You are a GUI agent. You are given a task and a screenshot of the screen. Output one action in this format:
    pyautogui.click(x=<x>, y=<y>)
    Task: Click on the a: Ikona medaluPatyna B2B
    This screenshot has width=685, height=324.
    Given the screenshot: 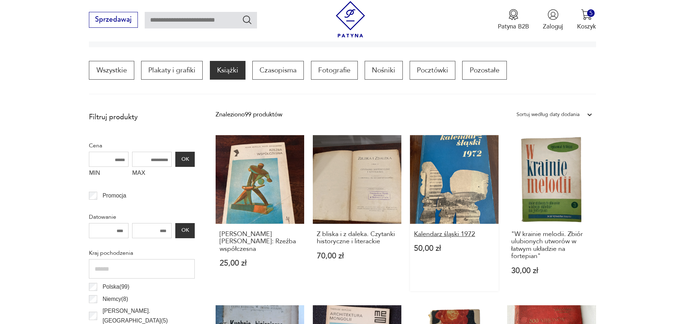 What is the action you would take?
    pyautogui.click(x=514, y=20)
    